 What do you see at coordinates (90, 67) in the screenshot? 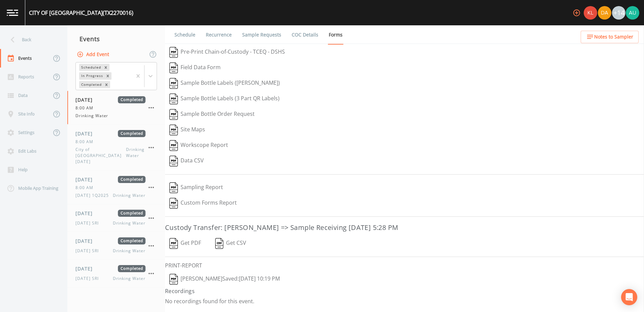
I see `div: Scheduled` at bounding box center [90, 67].